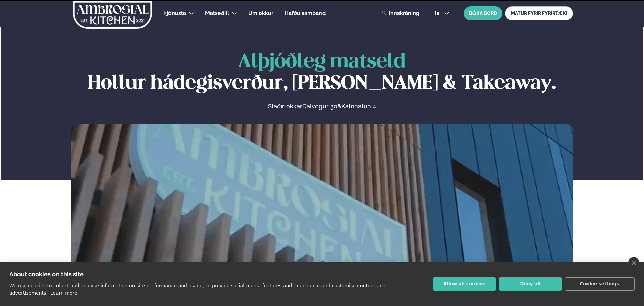 The image size is (644, 306). I want to click on span: Alþjóðleg matseld, so click(322, 62).